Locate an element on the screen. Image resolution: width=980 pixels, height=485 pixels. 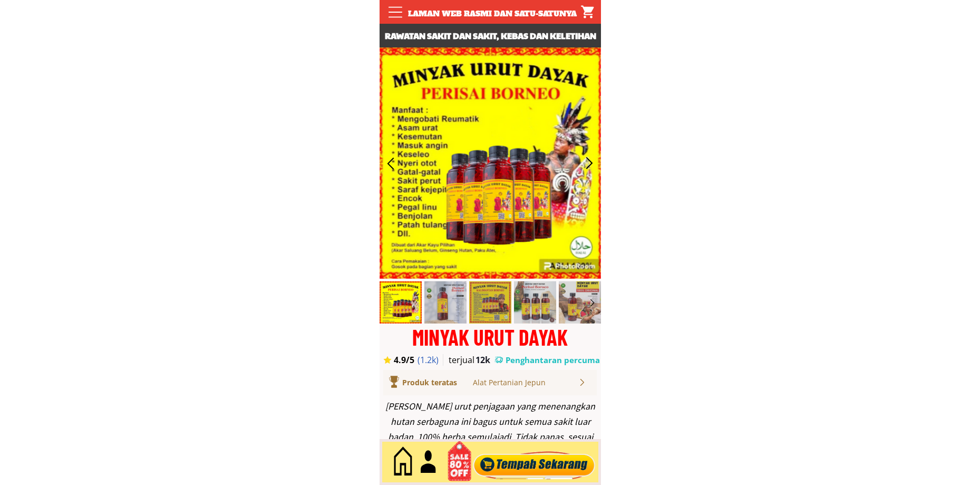
h3: Rawatan sakit dan sakit, kebas dan keletihan is located at coordinates (490, 35).